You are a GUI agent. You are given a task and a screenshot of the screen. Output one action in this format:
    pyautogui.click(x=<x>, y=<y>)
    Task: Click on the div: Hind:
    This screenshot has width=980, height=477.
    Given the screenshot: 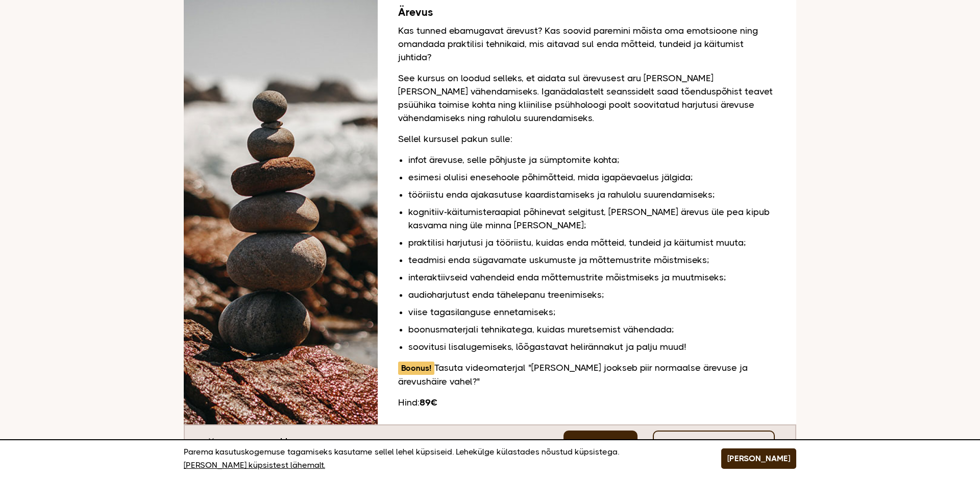 What is the action you would take?
    pyautogui.click(x=587, y=402)
    